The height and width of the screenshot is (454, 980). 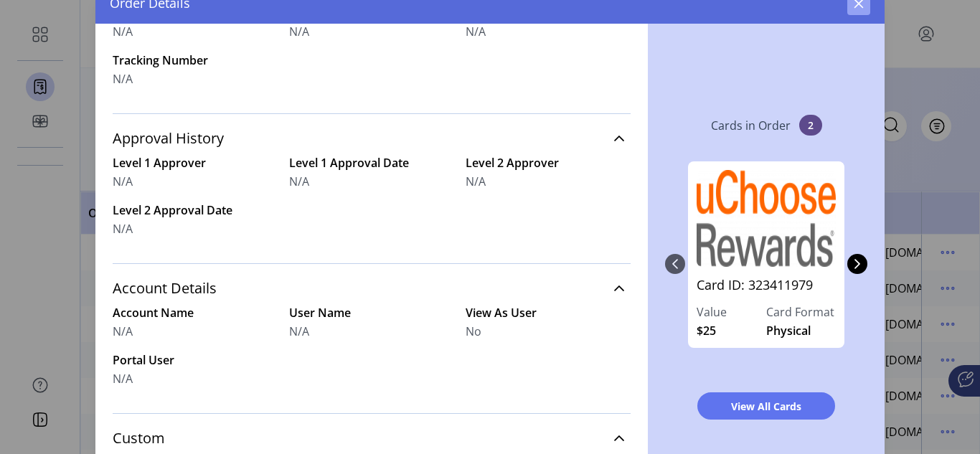 What do you see at coordinates (196, 163) in the screenshot?
I see `label: Level 1 Approver` at bounding box center [196, 163].